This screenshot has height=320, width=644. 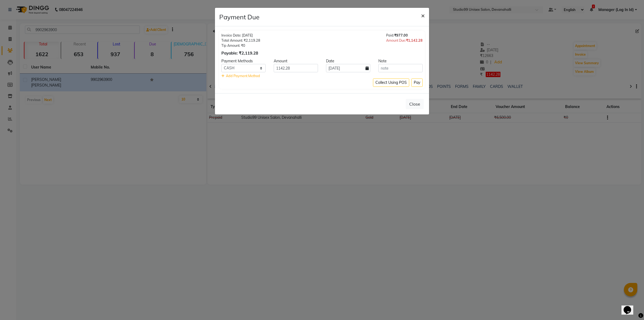 I want to click on div: Date, so click(x=348, y=61).